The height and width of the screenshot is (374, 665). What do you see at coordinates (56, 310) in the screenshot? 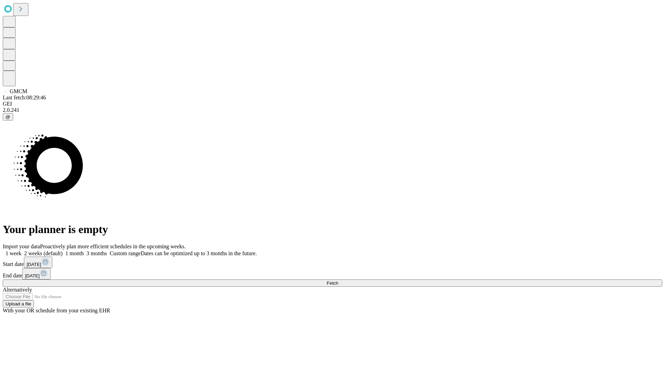
I see `span: With your OR schedule from your existing EHR` at bounding box center [56, 310].